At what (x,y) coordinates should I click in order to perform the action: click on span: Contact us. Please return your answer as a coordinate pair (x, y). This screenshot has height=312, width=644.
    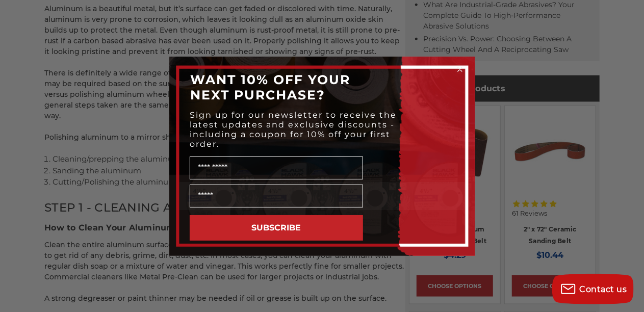
    Looking at the image, I should click on (603, 289).